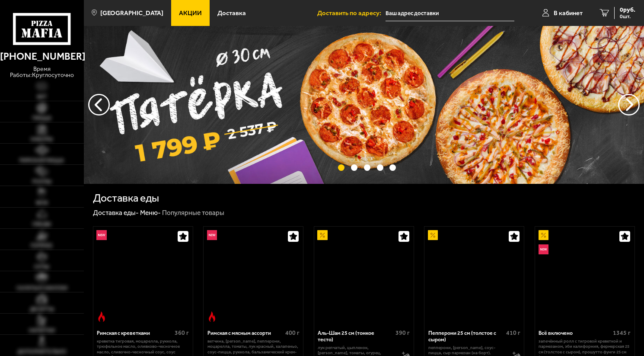 The image size is (644, 356). I want to click on a: АкционныйАль-Шам 25 см (тонкое тесто), so click(364, 276).